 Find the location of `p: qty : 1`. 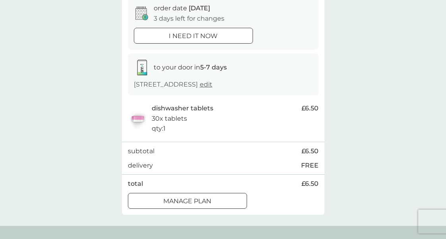

p: qty : 1 is located at coordinates (158, 129).